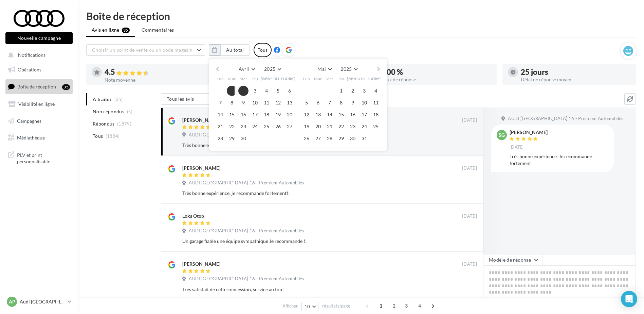  Describe the element at coordinates (12, 302) in the screenshot. I see `span: AP` at that location.